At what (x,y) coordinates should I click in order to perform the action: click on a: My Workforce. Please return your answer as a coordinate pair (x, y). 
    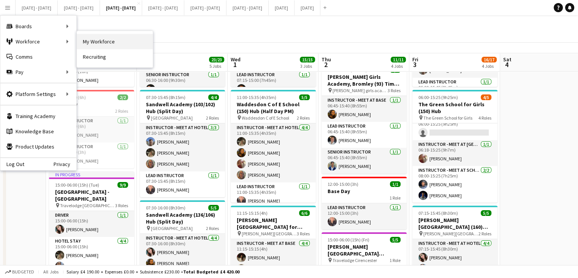
    Looking at the image, I should click on (115, 41).